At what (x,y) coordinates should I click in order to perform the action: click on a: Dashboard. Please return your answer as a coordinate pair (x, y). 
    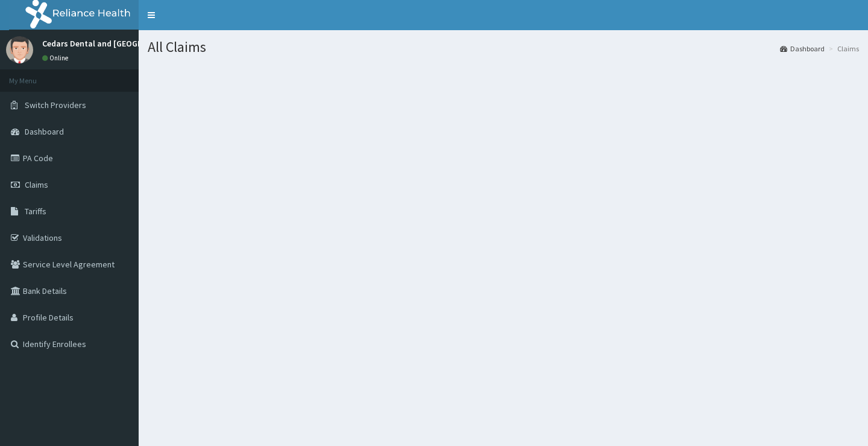
    Looking at the image, I should click on (802, 48).